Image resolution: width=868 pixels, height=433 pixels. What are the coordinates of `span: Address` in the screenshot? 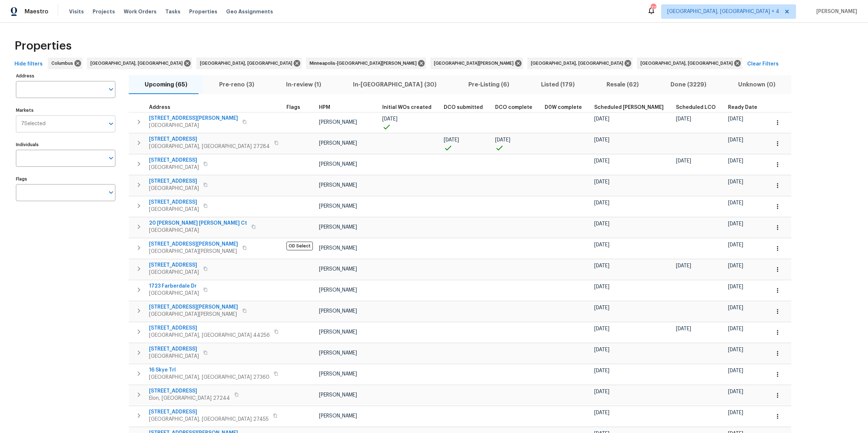 It's located at (160, 108).